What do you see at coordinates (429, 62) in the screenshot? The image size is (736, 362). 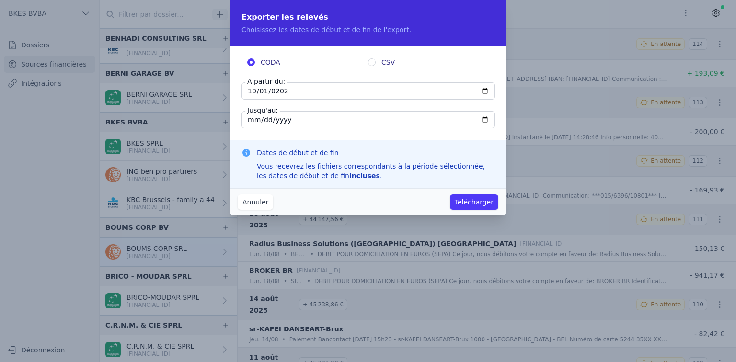 I see `label: CSV` at bounding box center [429, 62].